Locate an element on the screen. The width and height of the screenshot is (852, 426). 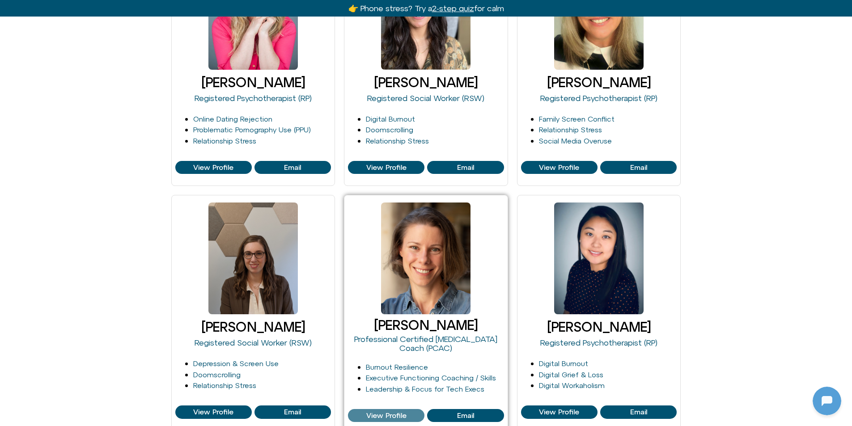
a: 👉 Phone stress? Try a2-step quizfor calm is located at coordinates (426, 8).